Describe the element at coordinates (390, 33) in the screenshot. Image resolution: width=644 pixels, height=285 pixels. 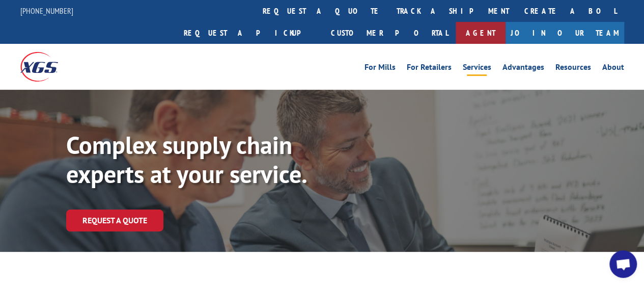
I see `a: Customer Portal` at that location.